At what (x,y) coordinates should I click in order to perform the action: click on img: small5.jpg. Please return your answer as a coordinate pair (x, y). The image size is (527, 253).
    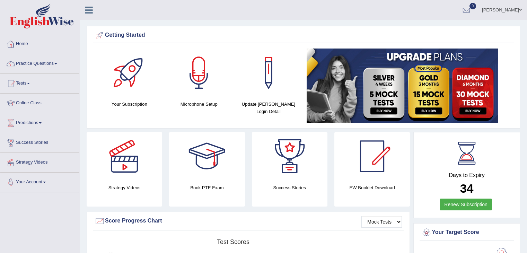
    Looking at the image, I should click on (403, 86).